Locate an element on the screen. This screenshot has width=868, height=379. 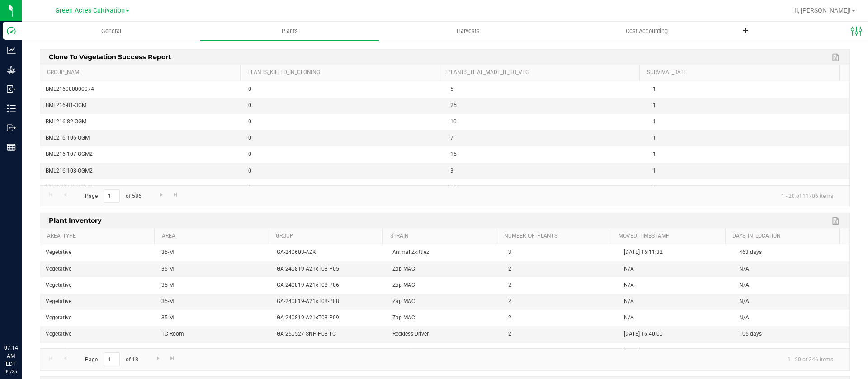
td: 15 is located at coordinates (546, 187).